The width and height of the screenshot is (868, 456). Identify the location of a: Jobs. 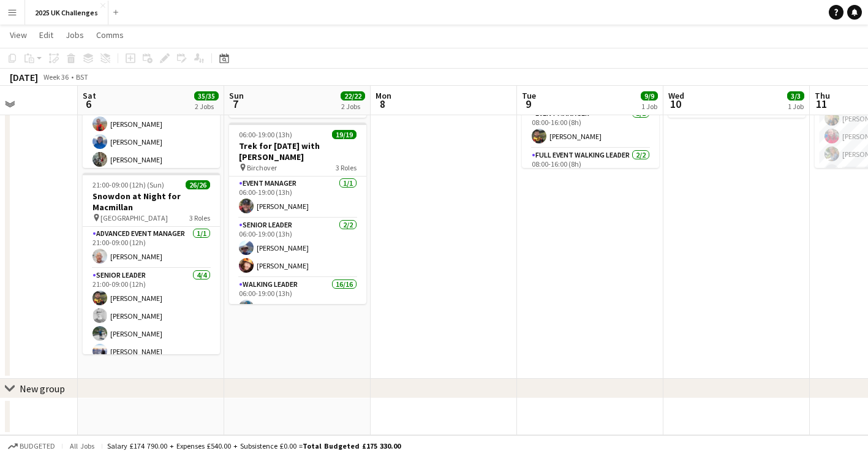
(75, 35).